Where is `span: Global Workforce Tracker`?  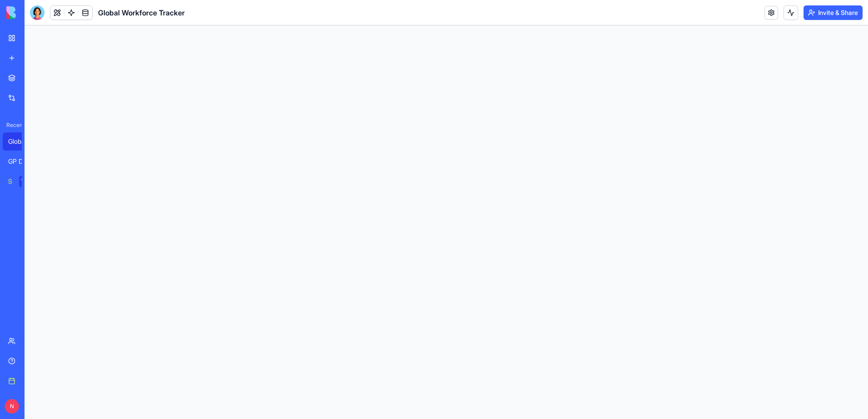
span: Global Workforce Tracker is located at coordinates (141, 12).